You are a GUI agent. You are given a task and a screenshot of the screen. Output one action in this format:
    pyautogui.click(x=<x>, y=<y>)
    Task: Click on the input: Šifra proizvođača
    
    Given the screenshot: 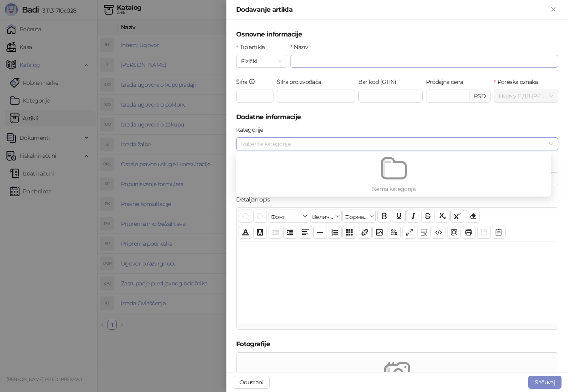 What is the action you would take?
    pyautogui.click(x=316, y=96)
    